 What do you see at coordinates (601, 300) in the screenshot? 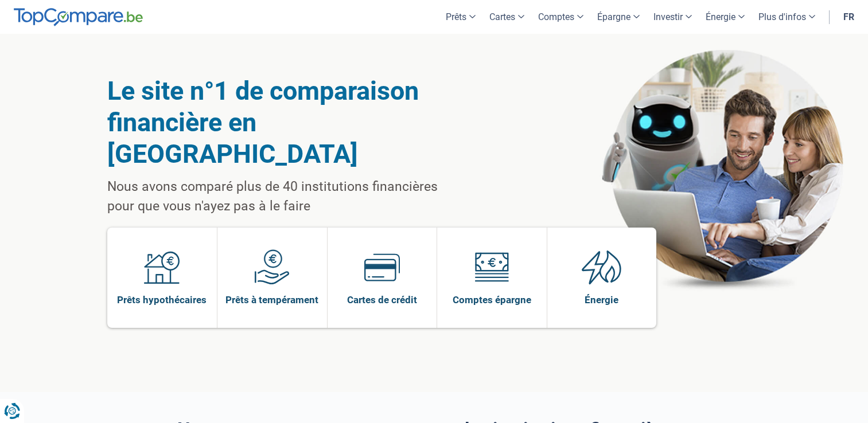
I see `span: Énergie` at bounding box center [601, 300].